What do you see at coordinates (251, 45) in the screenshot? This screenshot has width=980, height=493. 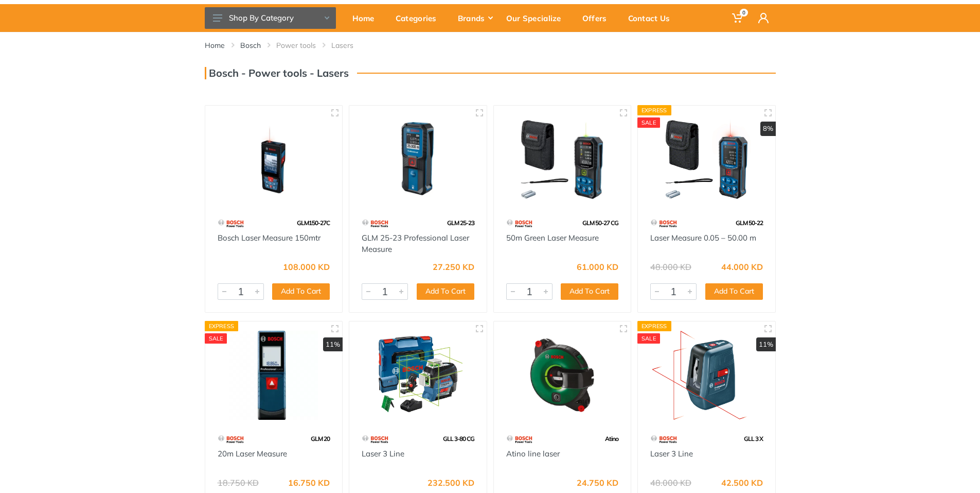 I see `a: Bosch` at bounding box center [251, 45].